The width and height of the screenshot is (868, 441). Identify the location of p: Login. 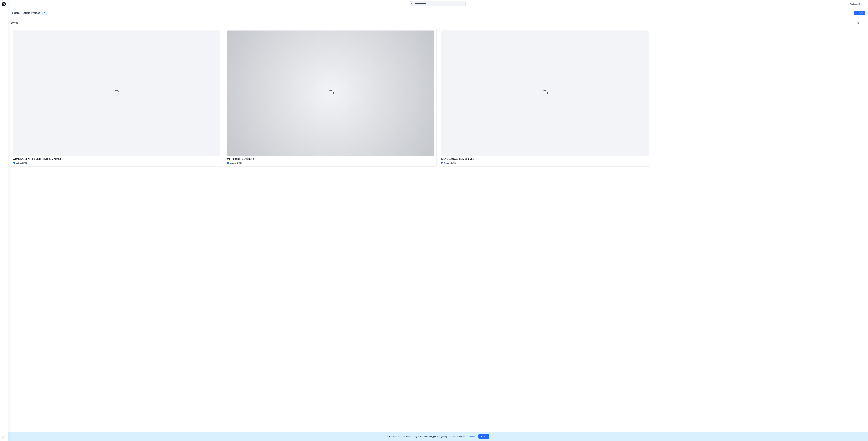
(862, 4).